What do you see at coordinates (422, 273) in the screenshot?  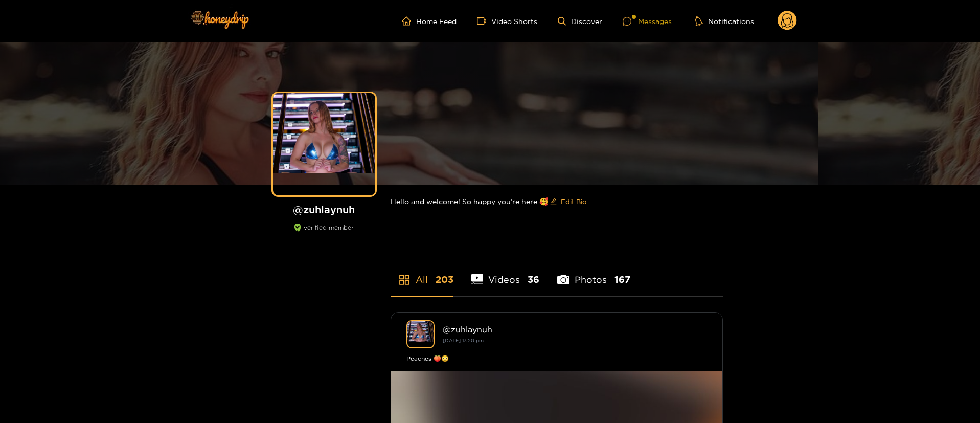 I see `li: All` at bounding box center [422, 273].